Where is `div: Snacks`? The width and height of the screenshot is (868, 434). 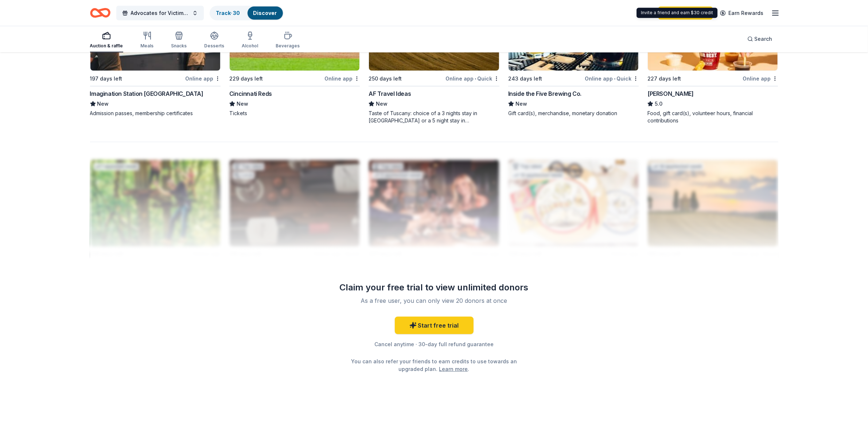 div: Snacks is located at coordinates (179, 46).